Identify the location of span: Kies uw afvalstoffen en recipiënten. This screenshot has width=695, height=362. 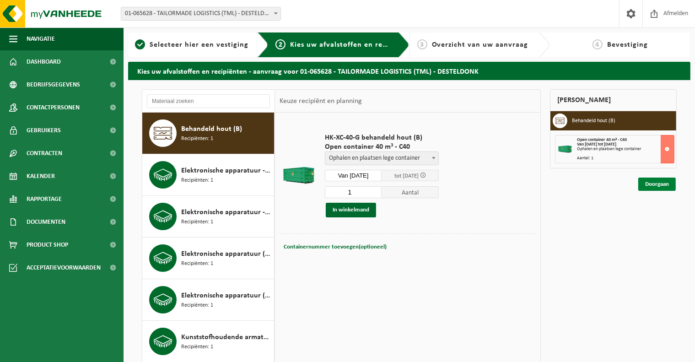
(353, 45).